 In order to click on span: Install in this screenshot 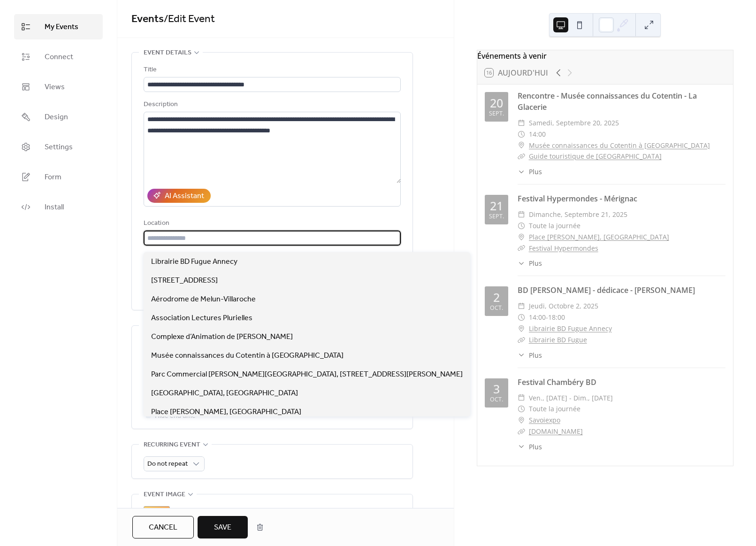, I will do `click(54, 208)`.